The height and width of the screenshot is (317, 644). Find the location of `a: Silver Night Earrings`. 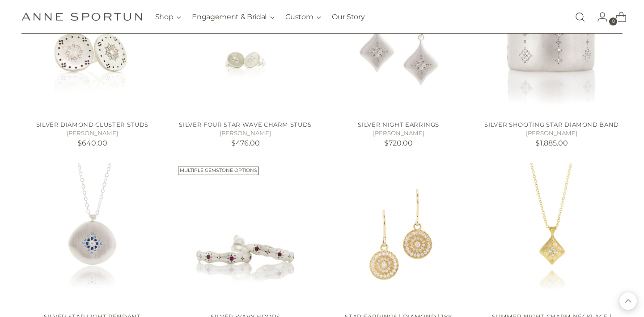

a: Silver Night Earrings is located at coordinates (399, 125).